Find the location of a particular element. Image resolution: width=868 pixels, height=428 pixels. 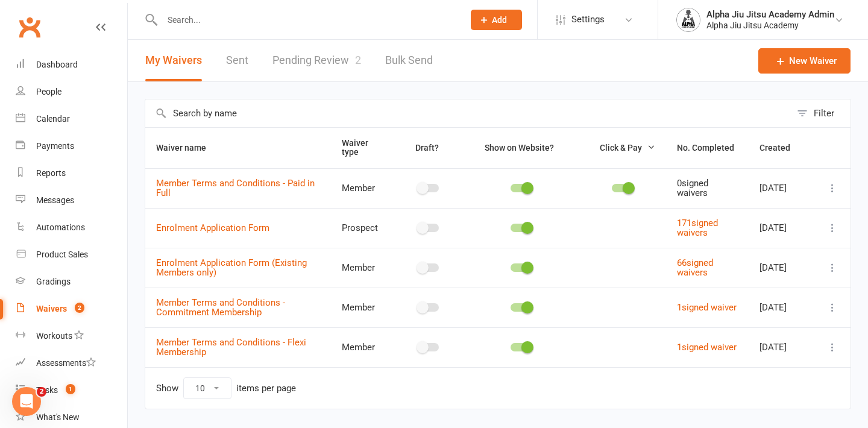

button: Click & Pay is located at coordinates (622, 148).